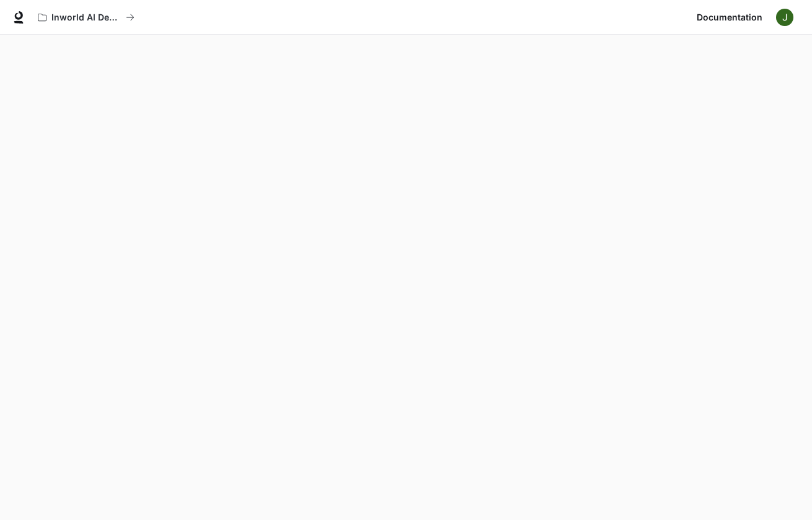 Image resolution: width=812 pixels, height=520 pixels. What do you see at coordinates (730, 17) in the screenshot?
I see `span: Documentation` at bounding box center [730, 17].